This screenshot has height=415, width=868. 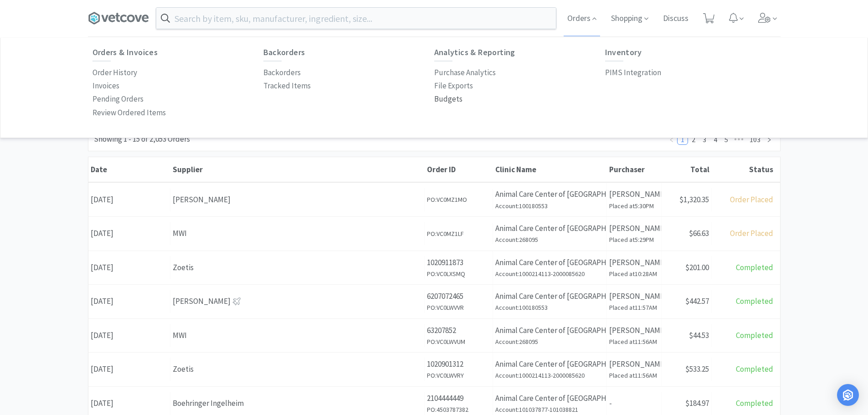 What do you see at coordinates (633, 206) in the screenshot?
I see `h6: Placed at 5:30PM` at bounding box center [633, 206].